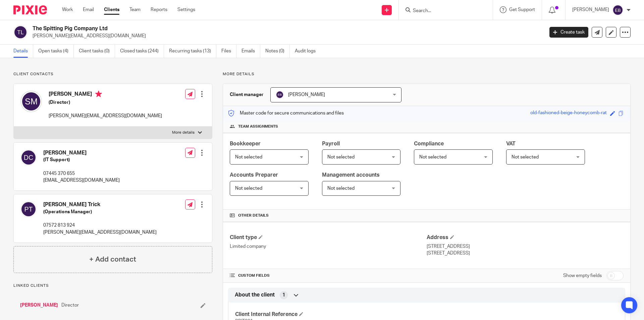 The image size is (644, 320). Describe the element at coordinates (68, 10) in the screenshot. I see `a: Work` at that location.